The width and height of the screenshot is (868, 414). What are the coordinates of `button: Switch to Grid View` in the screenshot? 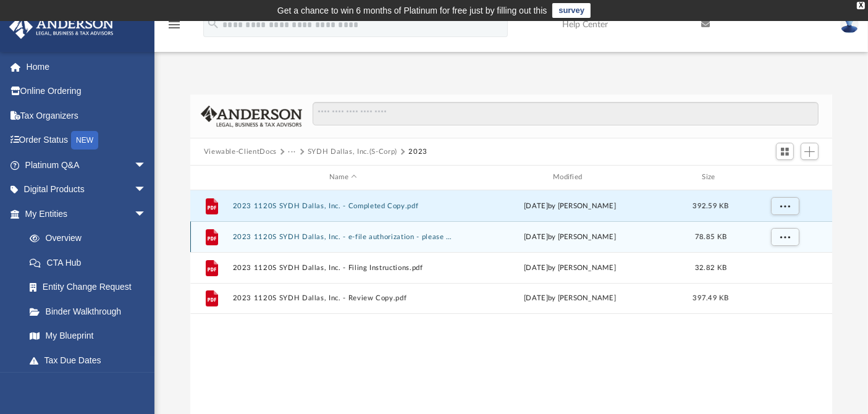 It's located at (785, 151).